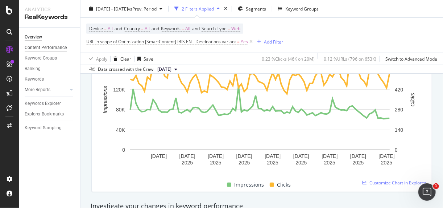 The image size is (443, 208). I want to click on a: More Reports, so click(46, 90).